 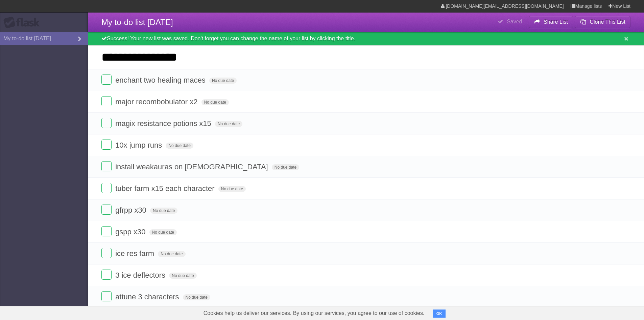 What do you see at coordinates (141, 275) in the screenshot?
I see `span: 3 ice deflectors` at bounding box center [141, 275].